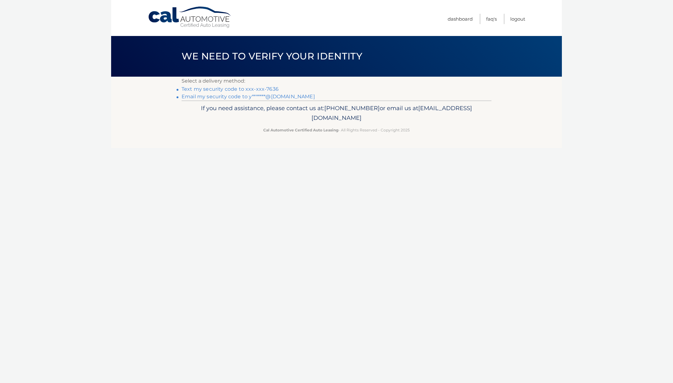 This screenshot has height=383, width=673. Describe the element at coordinates (337, 130) in the screenshot. I see `p: - All Rights Reserved - Copyright 2025` at that location.